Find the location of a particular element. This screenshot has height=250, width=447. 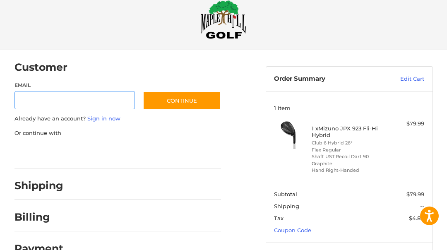

span: $79.99 is located at coordinates (415, 194).